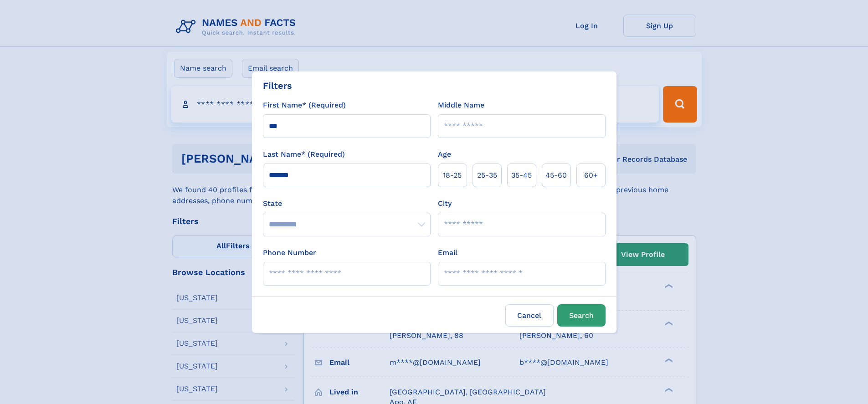 The height and width of the screenshot is (404, 868). What do you see at coordinates (278, 86) in the screenshot?
I see `div: Filters` at bounding box center [278, 86].